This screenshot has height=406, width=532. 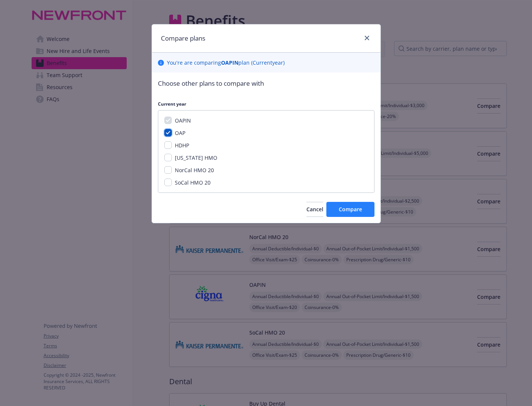 I want to click on p: Current year, so click(x=266, y=104).